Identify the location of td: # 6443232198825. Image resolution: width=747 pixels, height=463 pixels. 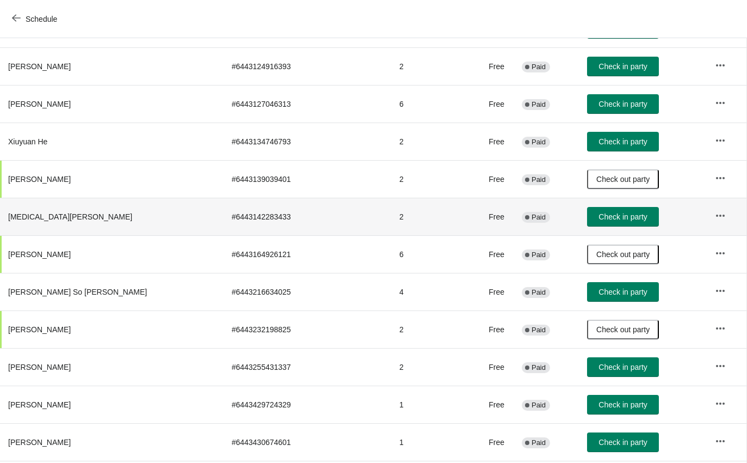
(307, 329).